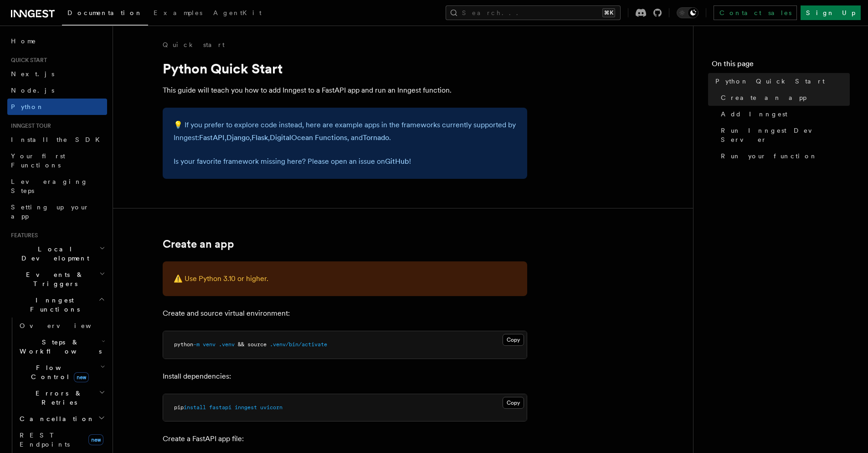 The width and height of the screenshot is (868, 453). I want to click on a: Contact sales, so click(755, 13).